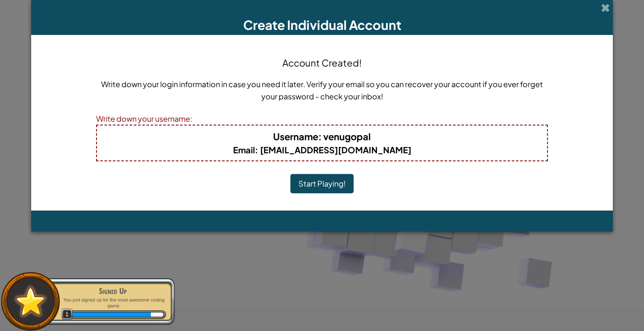 This screenshot has height=331, width=644. Describe the element at coordinates (113, 302) in the screenshot. I see `p: You just signed up for the most awesome coding game.` at that location.